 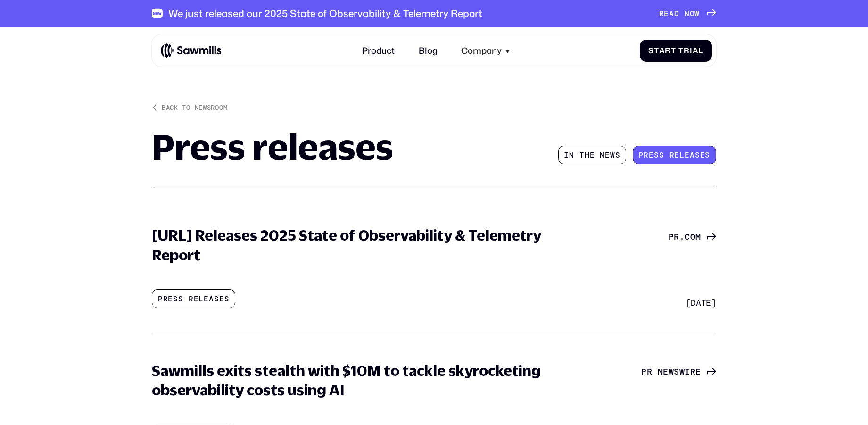 I want to click on a: Inthenews, so click(x=593, y=155).